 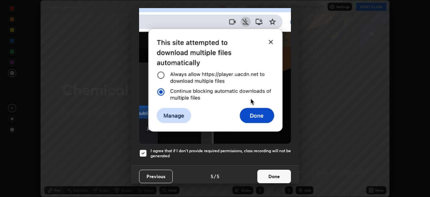 What do you see at coordinates (221, 153) in the screenshot?
I see `h5: I agree that if I don't provide required permissions, class recording will not be generated` at bounding box center [221, 153].